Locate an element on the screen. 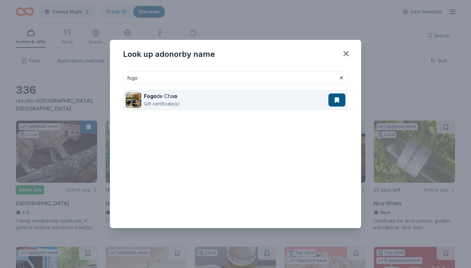 The image size is (471, 268). strong: Fogo is located at coordinates (150, 96).